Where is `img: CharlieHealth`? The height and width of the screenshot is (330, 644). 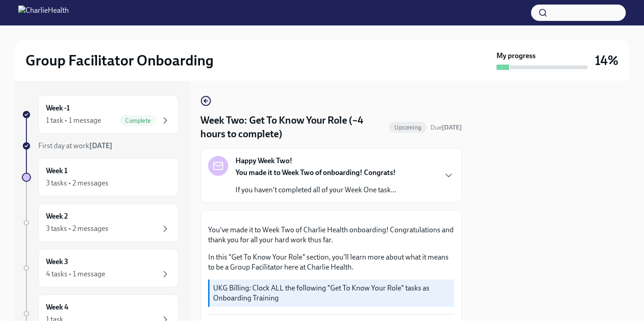
img: CharlieHealth is located at coordinates (43, 13).